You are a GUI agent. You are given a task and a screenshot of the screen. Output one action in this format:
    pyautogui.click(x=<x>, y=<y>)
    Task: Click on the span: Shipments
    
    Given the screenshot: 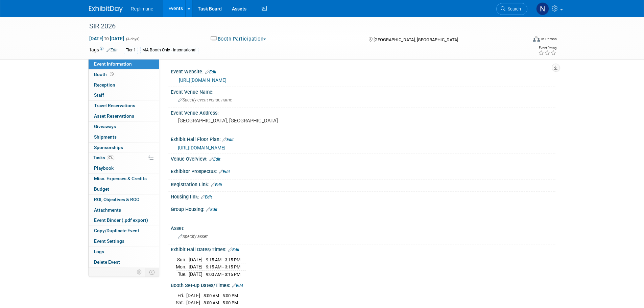 What is the action you would take?
    pyautogui.click(x=105, y=137)
    